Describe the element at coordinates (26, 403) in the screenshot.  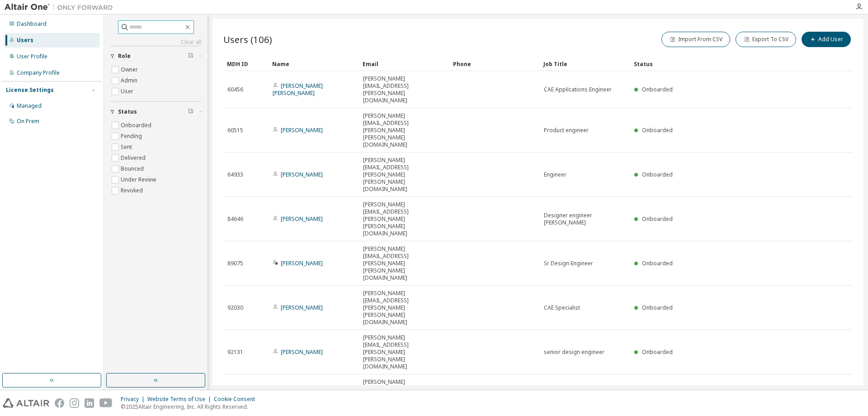
I see `img: altair_logo.svg` at that location.